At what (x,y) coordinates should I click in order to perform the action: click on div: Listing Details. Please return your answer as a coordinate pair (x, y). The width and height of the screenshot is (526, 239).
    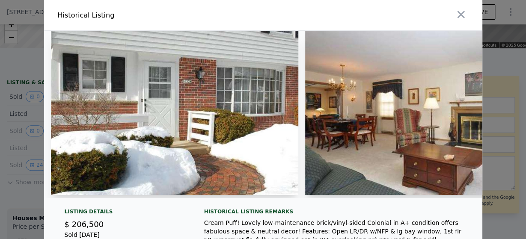
    Looking at the image, I should click on (124, 214).